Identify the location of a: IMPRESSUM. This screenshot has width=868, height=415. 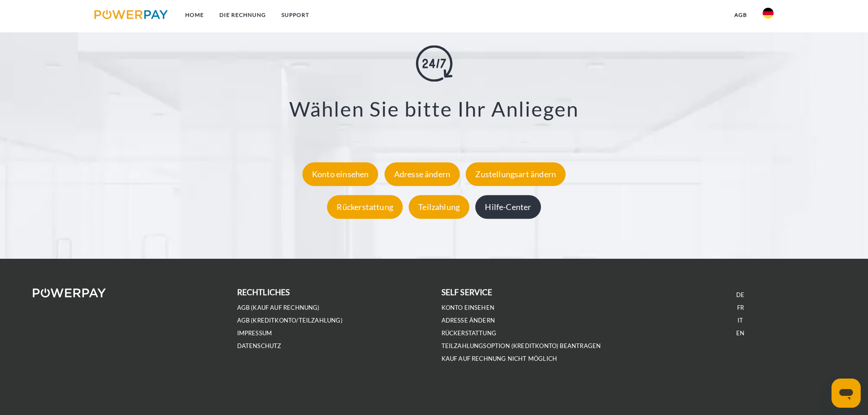
(255, 333).